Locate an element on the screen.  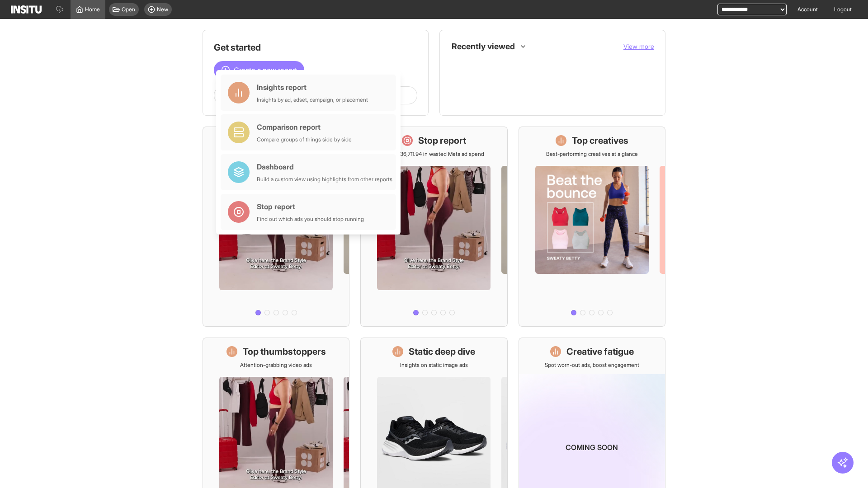
a: Top creativesBest-performing creatives at a glance is located at coordinates (592, 227).